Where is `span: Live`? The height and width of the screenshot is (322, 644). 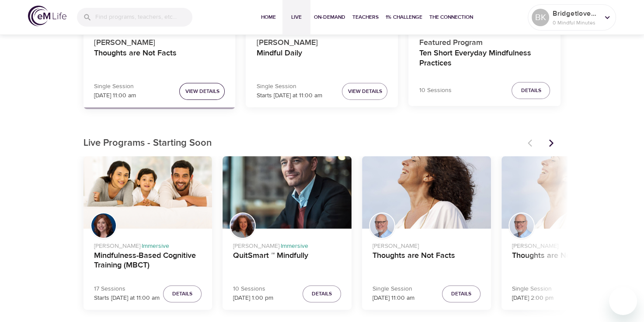 span: Live is located at coordinates (296, 17).